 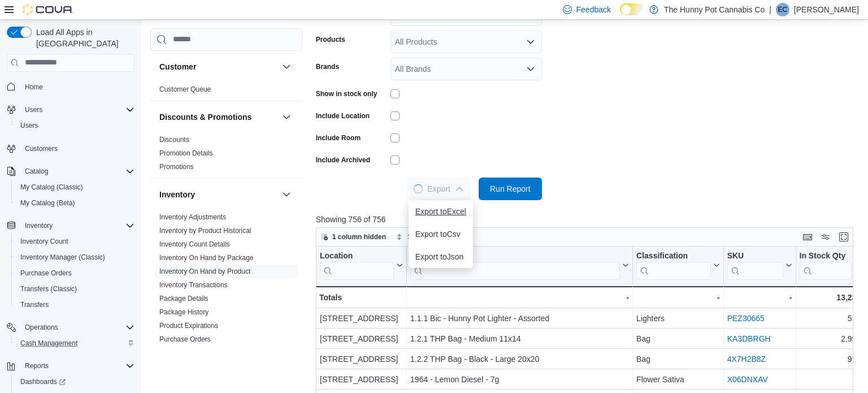 I want to click on span: Run Report, so click(x=510, y=189).